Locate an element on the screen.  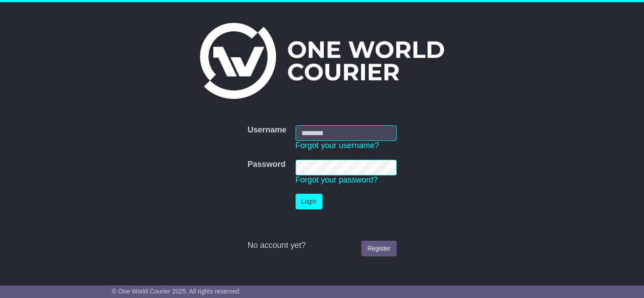
div: No account yet? is located at coordinates (321, 245).